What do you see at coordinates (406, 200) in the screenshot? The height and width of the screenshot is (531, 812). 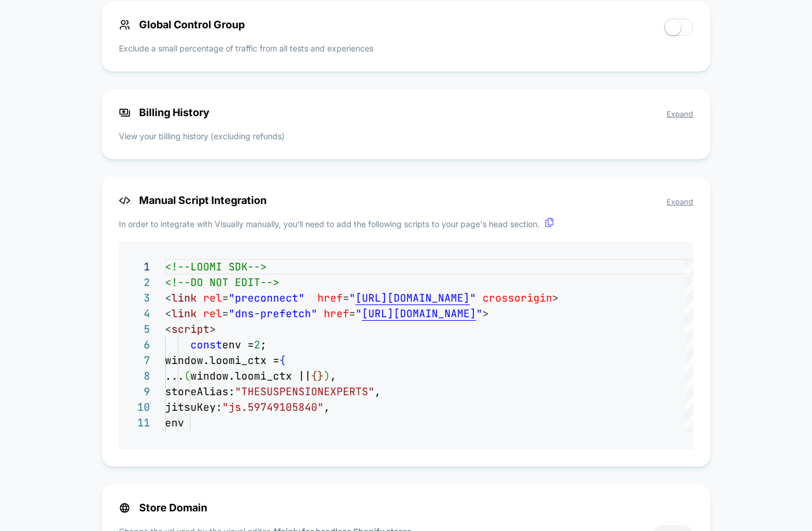 I see `span: Manual Script Integration` at bounding box center [406, 200].